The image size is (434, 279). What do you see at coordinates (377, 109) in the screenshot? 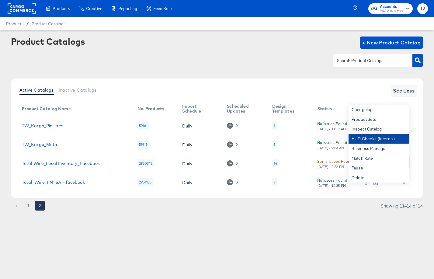
I see `th: Action` at bounding box center [377, 109].